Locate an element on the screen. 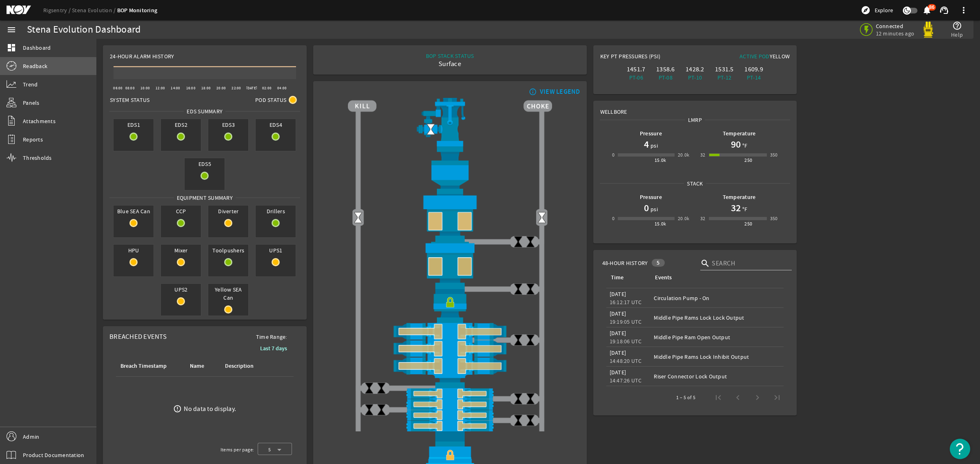 Image resolution: width=980 pixels, height=464 pixels. span: EDS4 is located at coordinates (276, 125).